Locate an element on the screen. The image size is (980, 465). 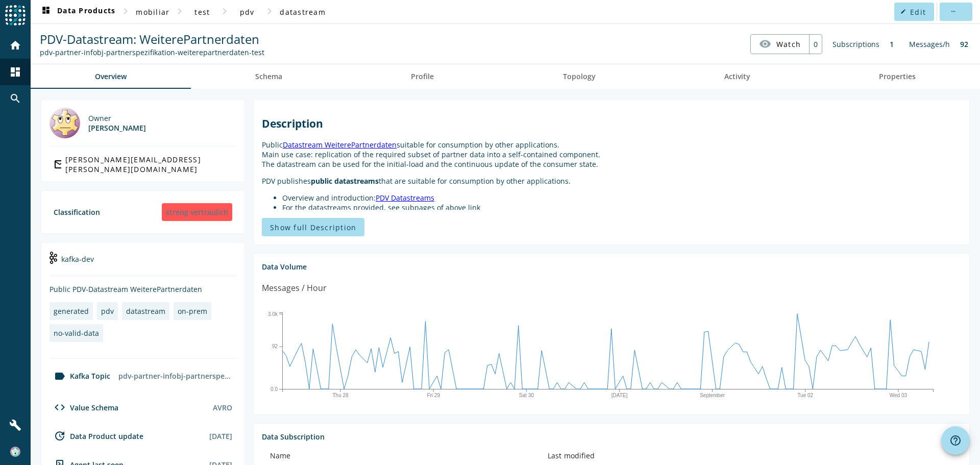
button: Data Products is located at coordinates (78, 11).